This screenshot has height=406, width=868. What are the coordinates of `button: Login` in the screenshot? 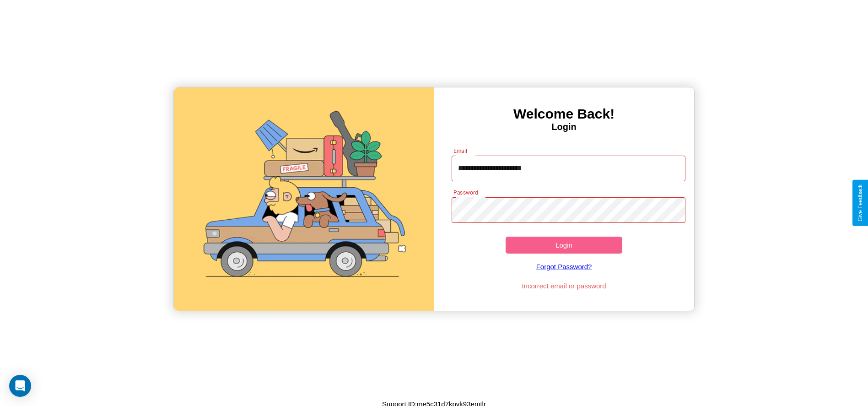 It's located at (564, 244).